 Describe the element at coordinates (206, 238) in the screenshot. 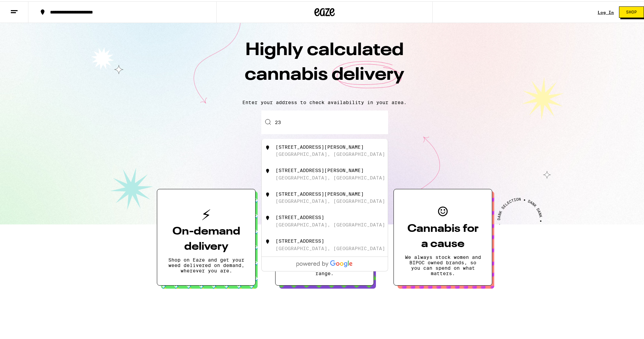

I see `h3: On-demand delivery` at that location.